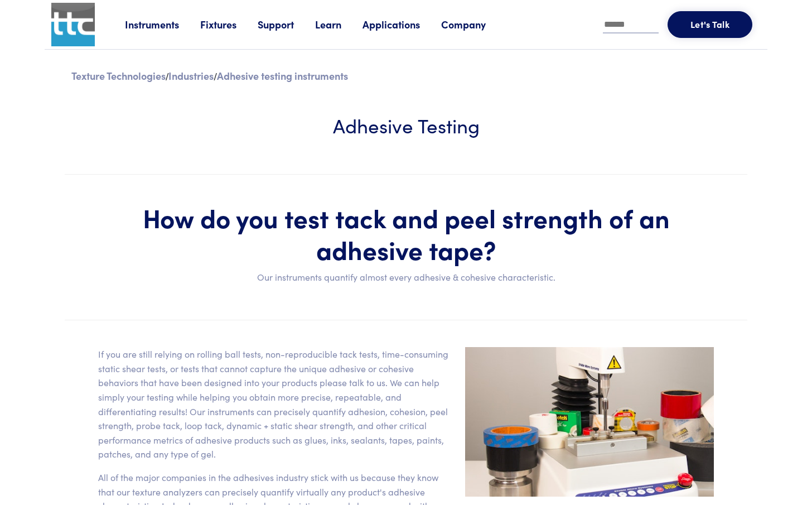  I want to click on a: Texture Technologies, so click(118, 75).